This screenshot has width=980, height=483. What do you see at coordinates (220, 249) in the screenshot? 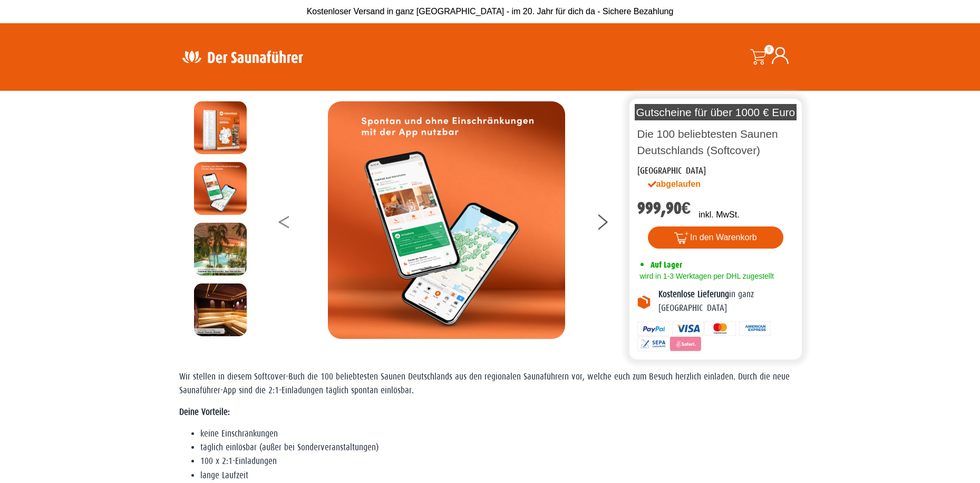
I see `img: Bilder Beispiele_national2` at bounding box center [220, 249].